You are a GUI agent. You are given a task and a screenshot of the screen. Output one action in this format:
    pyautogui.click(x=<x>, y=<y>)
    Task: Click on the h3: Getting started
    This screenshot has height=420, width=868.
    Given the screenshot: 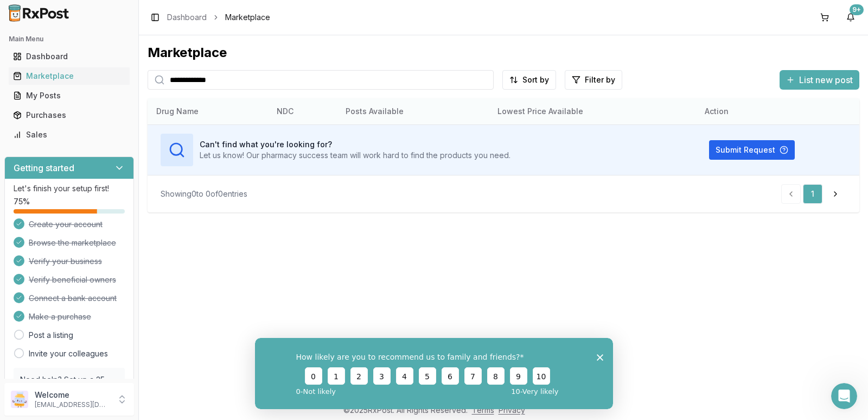 What is the action you would take?
    pyautogui.click(x=44, y=167)
    